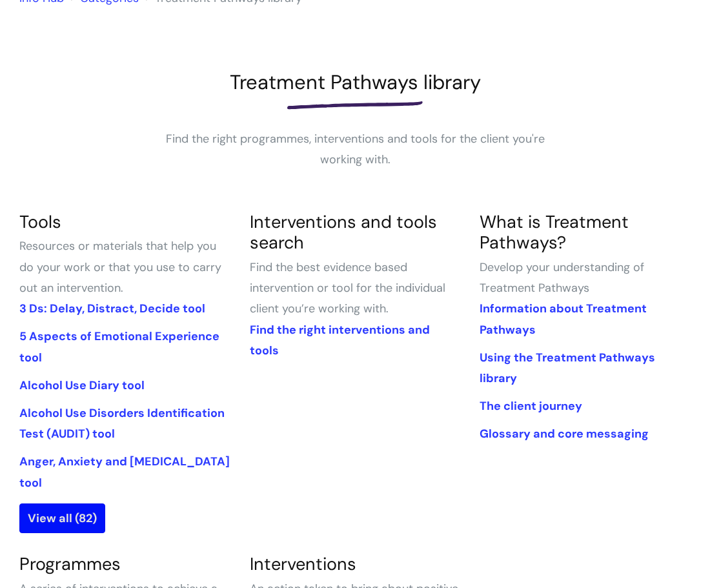 This screenshot has width=710, height=588. Describe the element at coordinates (562, 278) in the screenshot. I see `span: Develop your understanding of Treatment Pathways` at that location.